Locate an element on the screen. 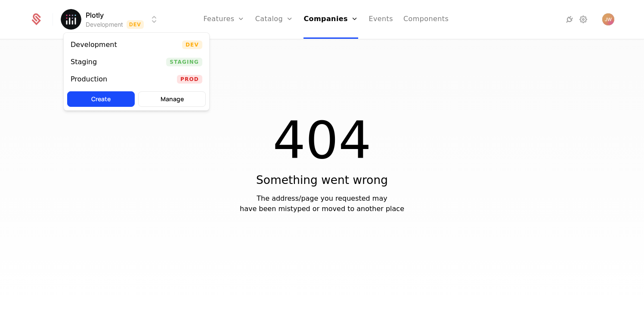  div: Select environment is located at coordinates (137, 72).